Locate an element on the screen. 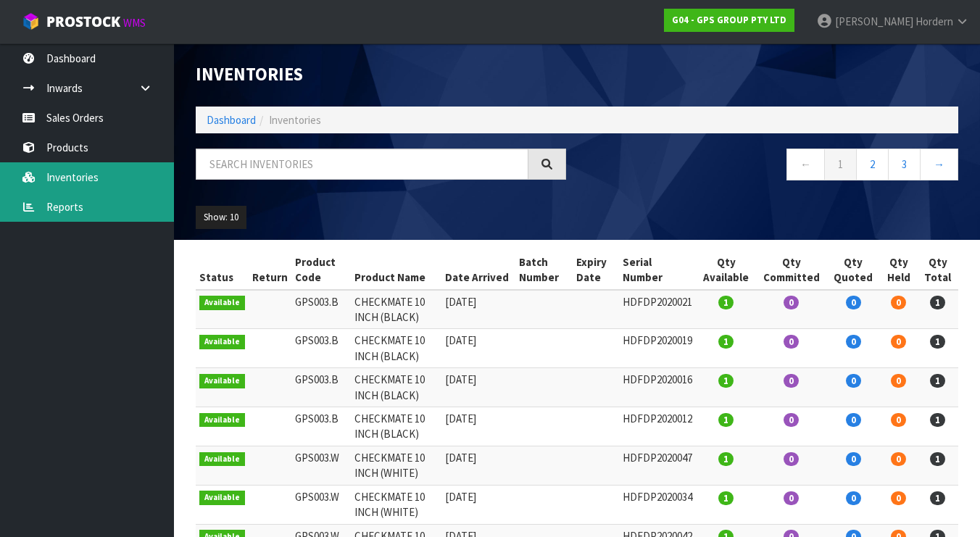 This screenshot has height=537, width=980. th: Serial Number is located at coordinates (657, 270).